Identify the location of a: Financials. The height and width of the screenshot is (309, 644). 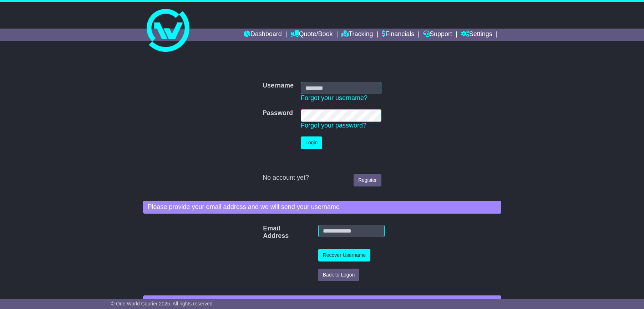
(398, 35).